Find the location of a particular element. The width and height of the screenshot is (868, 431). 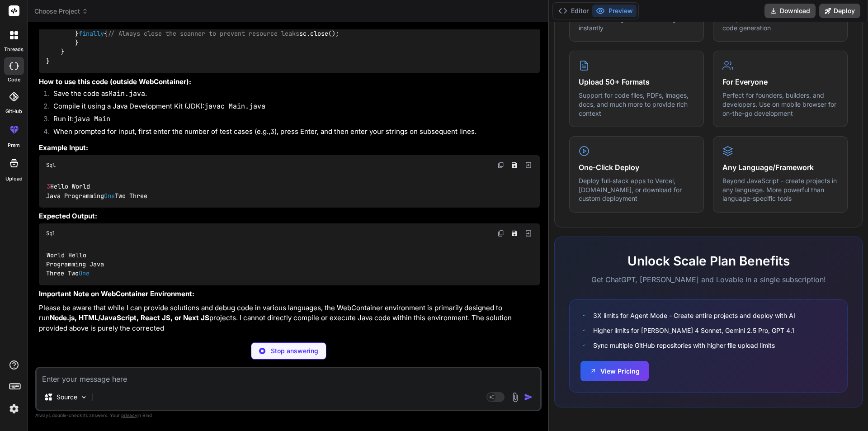

button: View Pricing is located at coordinates (614, 370).